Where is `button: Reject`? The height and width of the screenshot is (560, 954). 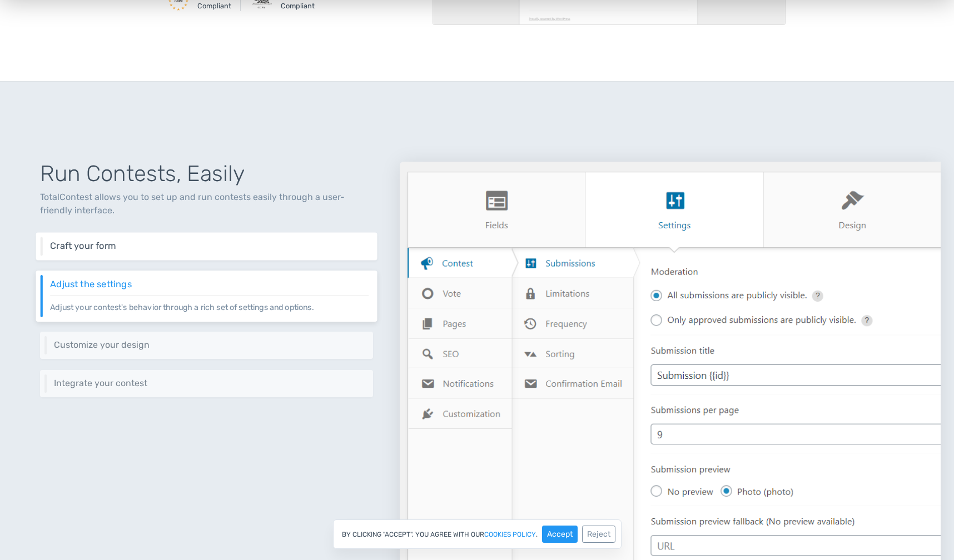
button: Reject is located at coordinates (599, 534).